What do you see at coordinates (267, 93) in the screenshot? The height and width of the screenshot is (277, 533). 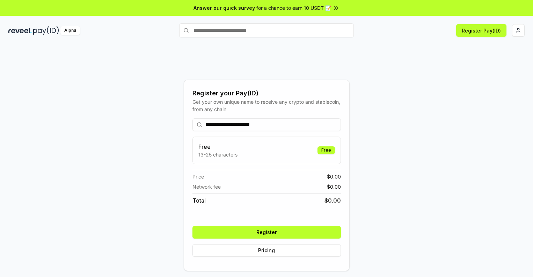 I see `div: Register your Pay(ID)` at bounding box center [267, 93].